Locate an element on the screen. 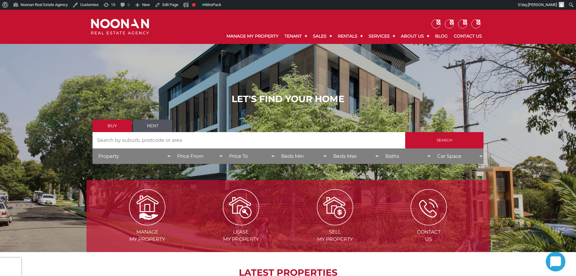 The width and height of the screenshot is (576, 276). a: Blog is located at coordinates (442, 36).